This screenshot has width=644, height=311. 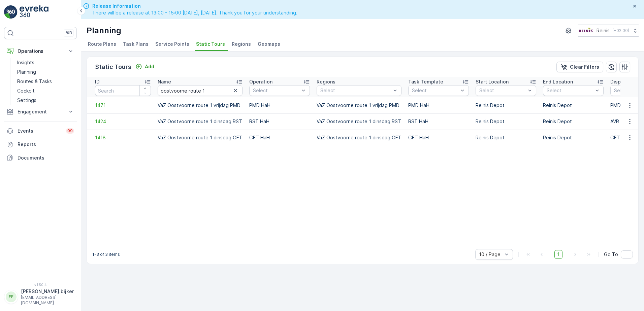 I want to click on button: Reinis(+02:00), so click(x=608, y=31).